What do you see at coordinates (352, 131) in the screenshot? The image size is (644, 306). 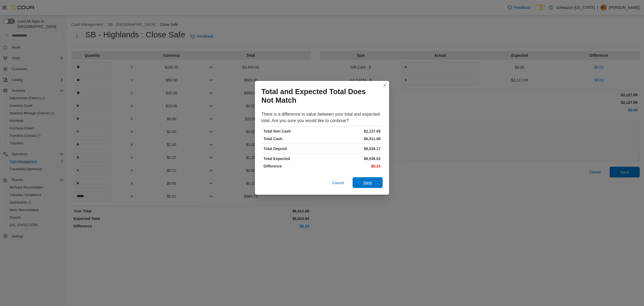 I see `p: $2,127.09` at bounding box center [352, 131].